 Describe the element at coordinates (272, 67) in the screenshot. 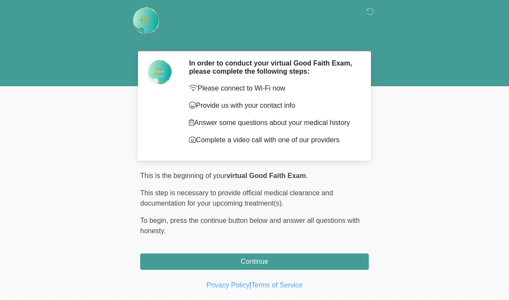

I see `h2: In order to conduct your virtual Good Faith Exam, please complete the following steps:` at that location.